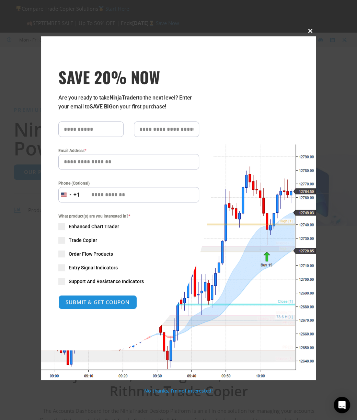 The image size is (357, 420). I want to click on span: Trade Copier, so click(83, 240).